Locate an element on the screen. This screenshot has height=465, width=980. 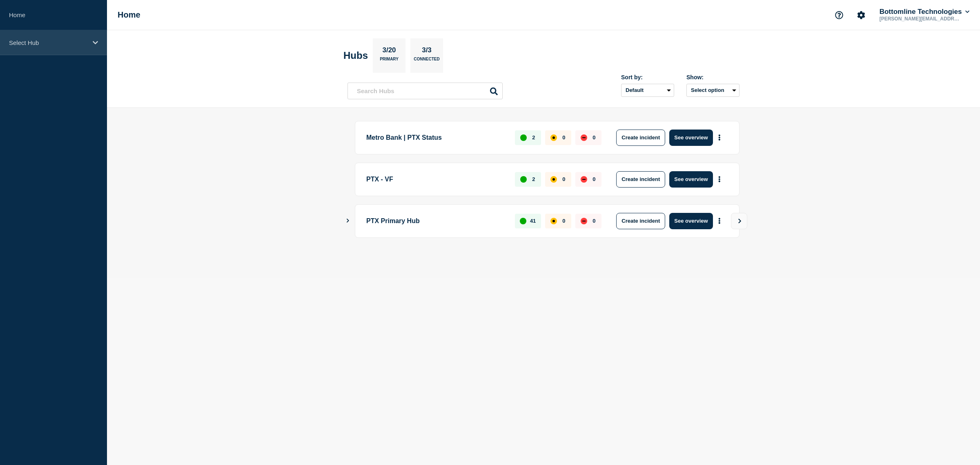
button: Show Connected Hubs is located at coordinates (348, 221).